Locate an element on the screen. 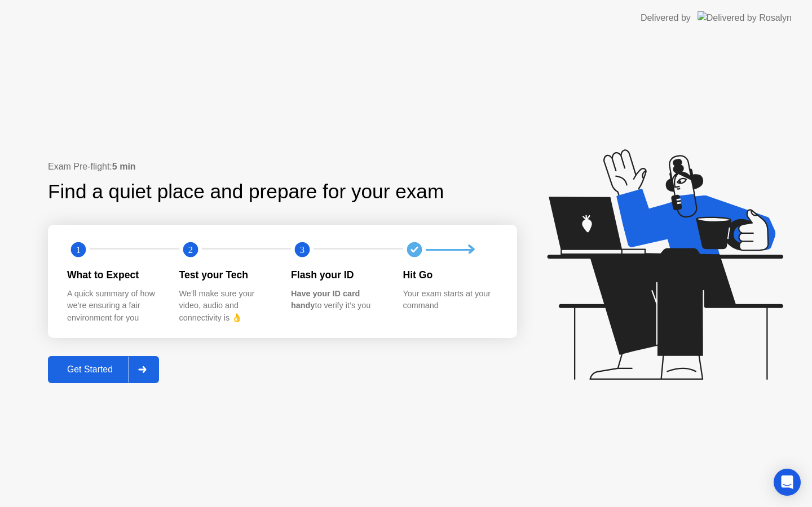 This screenshot has height=507, width=812. button: Get Started is located at coordinates (103, 370).